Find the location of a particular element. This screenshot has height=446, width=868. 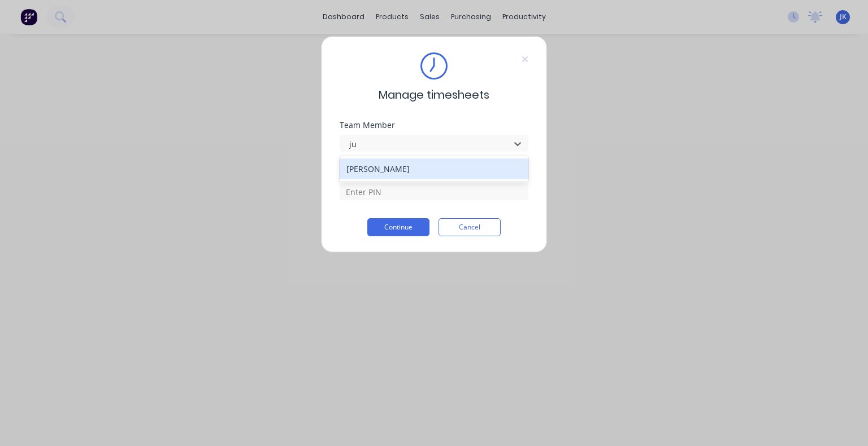

button: Cancel is located at coordinates (469, 228).